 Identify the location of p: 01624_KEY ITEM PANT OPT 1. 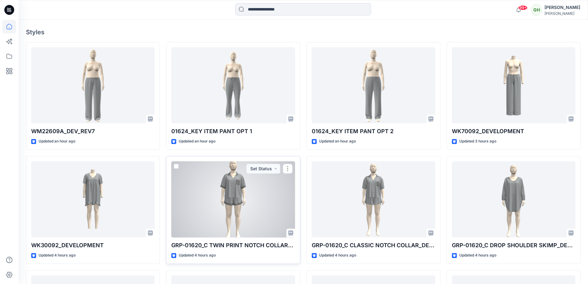
(233, 131).